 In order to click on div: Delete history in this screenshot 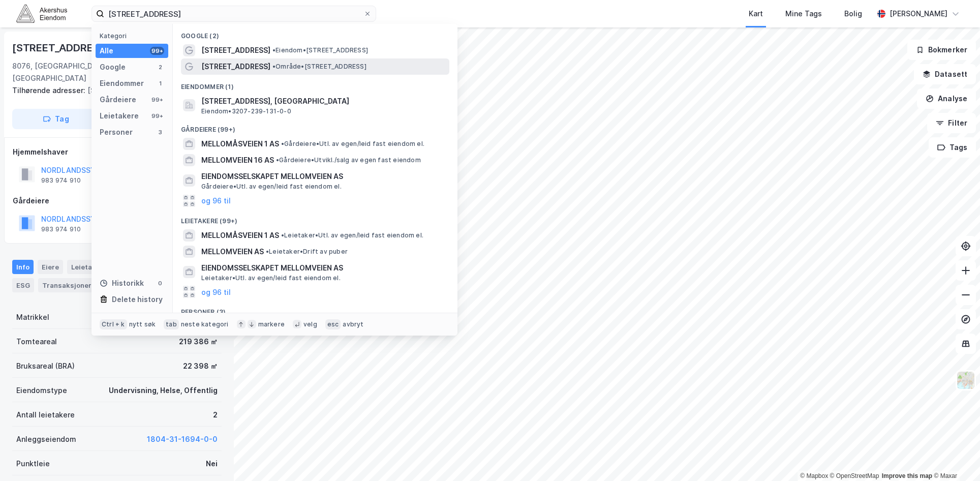, I will do `click(137, 300)`.